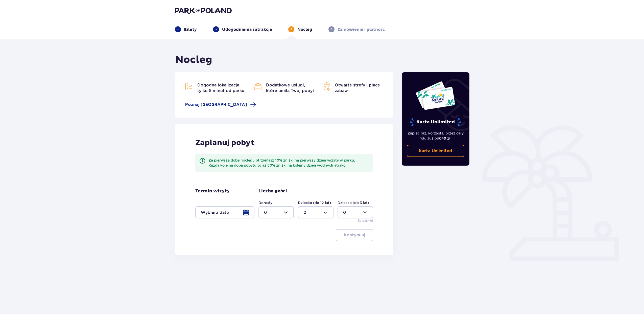  Describe the element at coordinates (354, 235) in the screenshot. I see `p: Kontynuuj` at that location.